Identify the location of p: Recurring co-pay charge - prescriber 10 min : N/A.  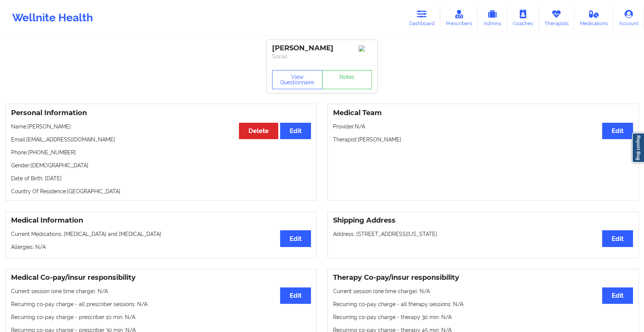
(161, 318).